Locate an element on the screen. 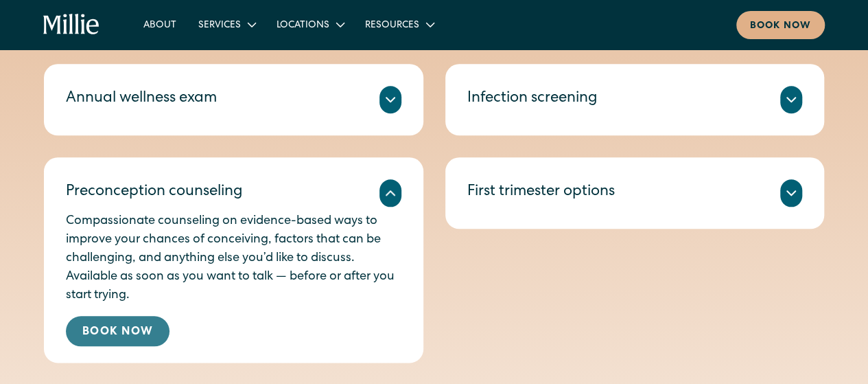 This screenshot has height=384, width=868. div: First trimester options is located at coordinates (541, 193).